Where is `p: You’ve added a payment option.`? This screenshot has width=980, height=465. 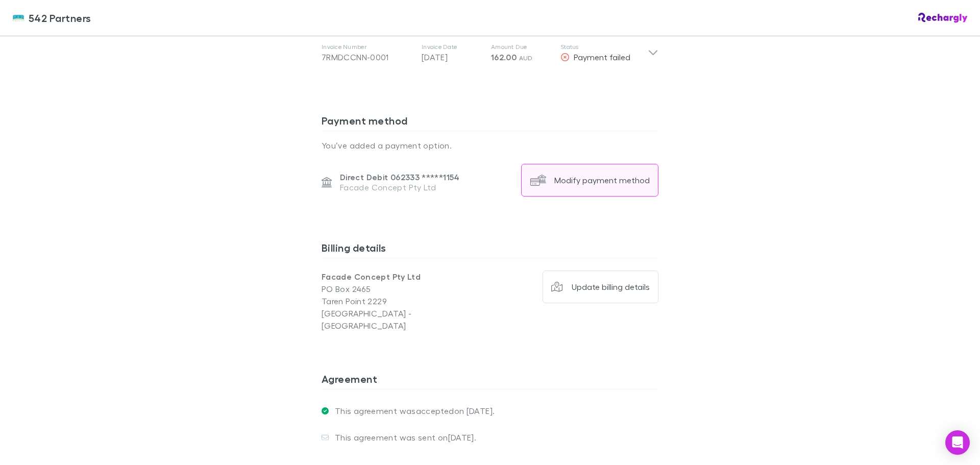 p: You’ve added a payment option. is located at coordinates (490, 146).